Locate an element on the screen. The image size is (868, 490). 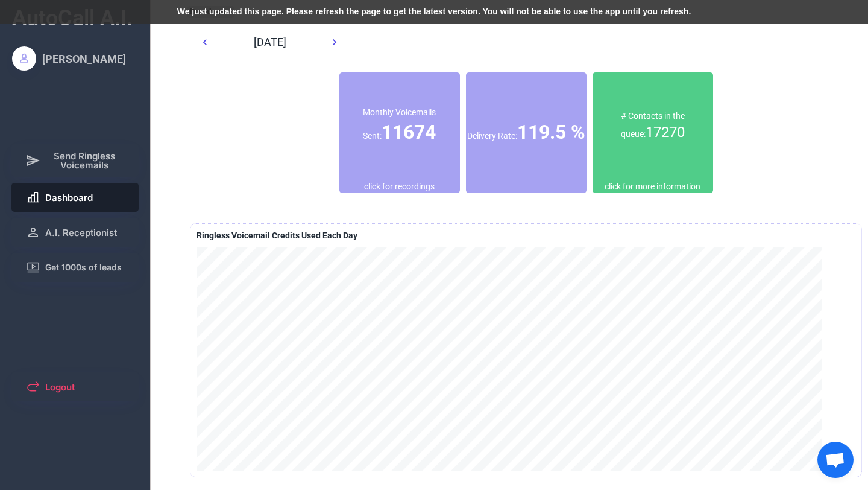
div: % of contacts who received a ringless voicemail is located at coordinates (527, 132).